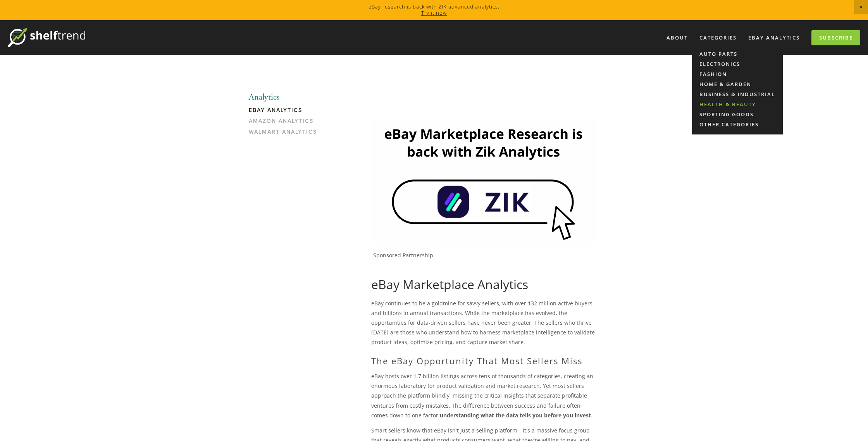 This screenshot has width=868, height=441. I want to click on a: Amazon Analytics, so click(285, 123).